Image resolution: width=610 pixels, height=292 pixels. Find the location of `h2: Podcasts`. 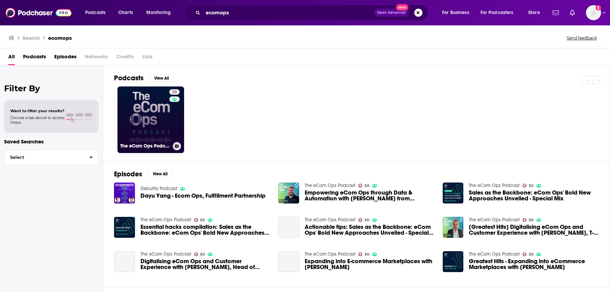

h2: Podcasts is located at coordinates (129, 78).